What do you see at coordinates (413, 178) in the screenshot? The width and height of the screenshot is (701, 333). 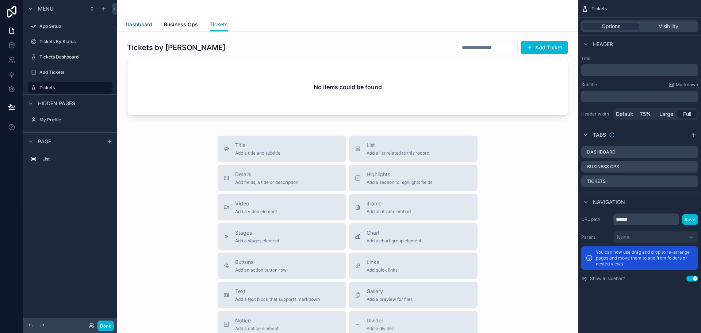 I see `button: HighlightsAdd a section to highlights fields` at bounding box center [413, 178].